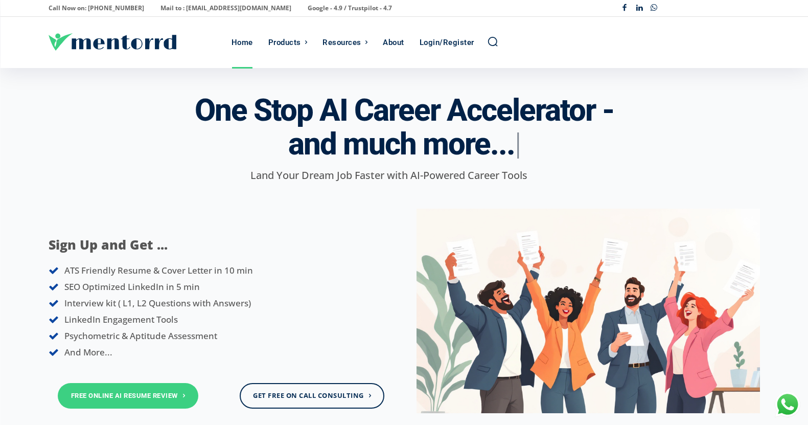 This screenshot has height=425, width=808. Describe the element at coordinates (242, 42) in the screenshot. I see `div: Home` at that location.